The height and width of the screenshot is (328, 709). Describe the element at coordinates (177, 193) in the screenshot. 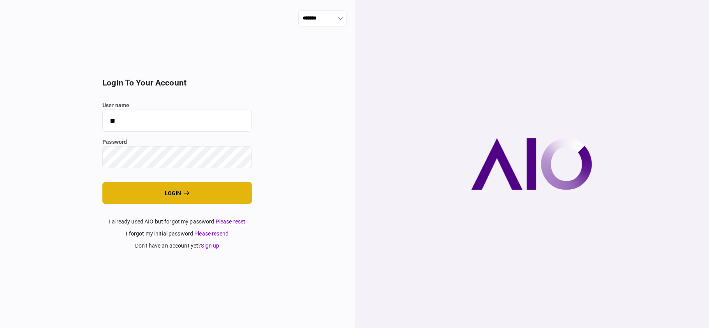

I see `button: login` at that location.